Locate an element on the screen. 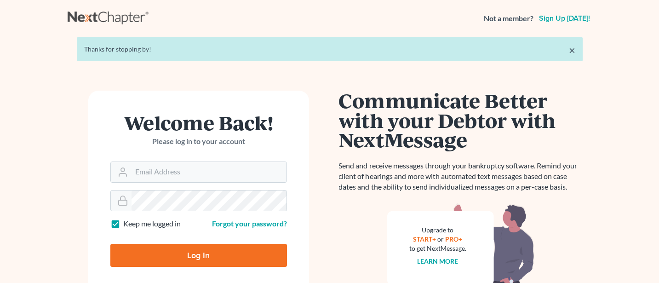 The width and height of the screenshot is (659, 283). label: Keep me logged in is located at coordinates (152, 223).